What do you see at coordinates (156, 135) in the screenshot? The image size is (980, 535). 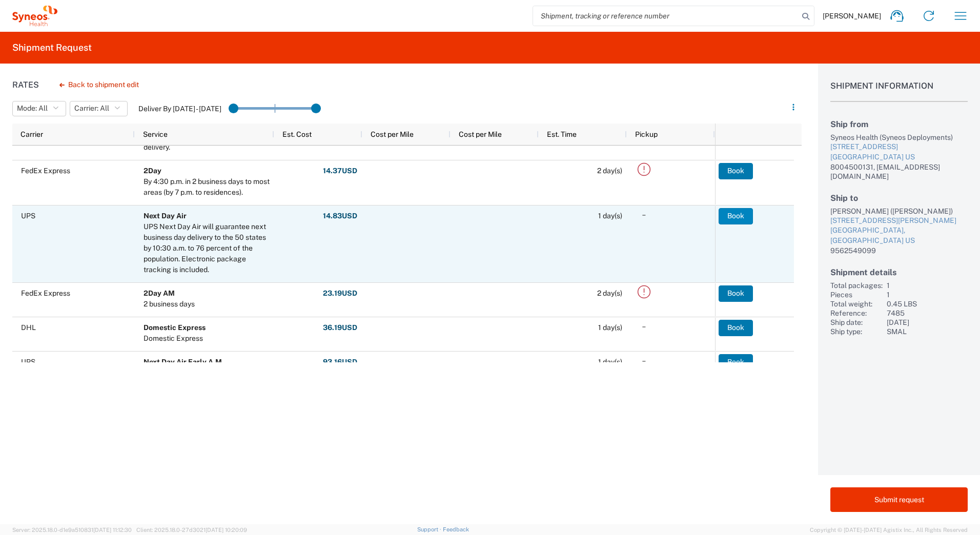 I see `span: Service` at bounding box center [156, 135].